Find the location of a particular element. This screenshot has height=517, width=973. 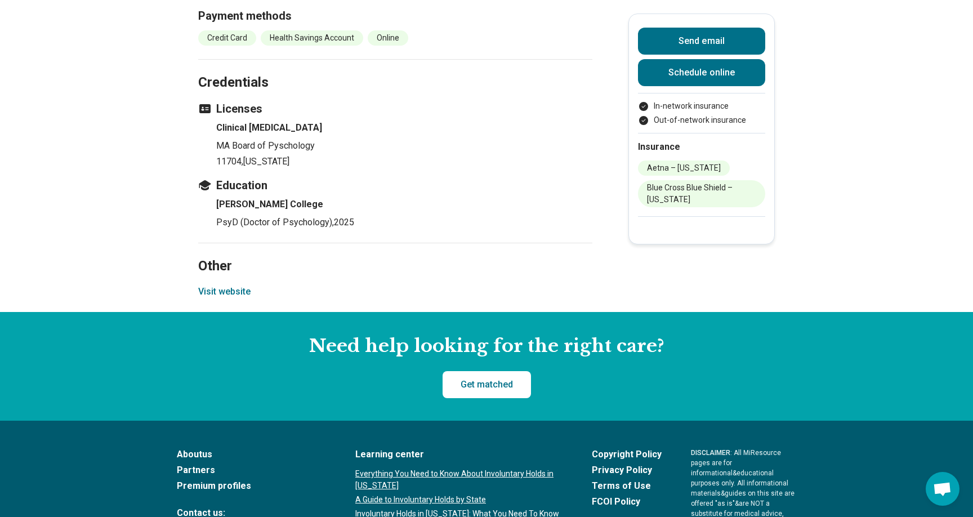

span: DISCLAIMER is located at coordinates (711, 453).